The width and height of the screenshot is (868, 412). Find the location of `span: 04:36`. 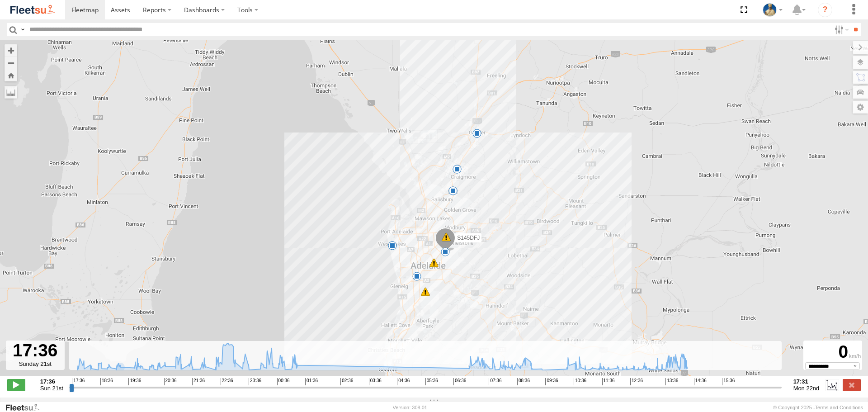

span: 04:36 is located at coordinates (403, 382).